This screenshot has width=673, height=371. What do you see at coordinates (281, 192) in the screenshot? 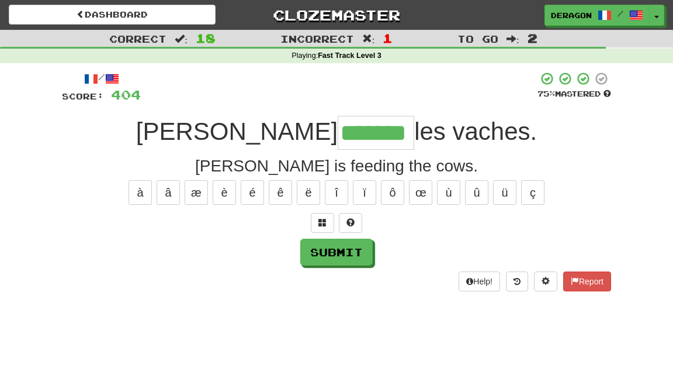
I see `button: ê` at bounding box center [281, 192].